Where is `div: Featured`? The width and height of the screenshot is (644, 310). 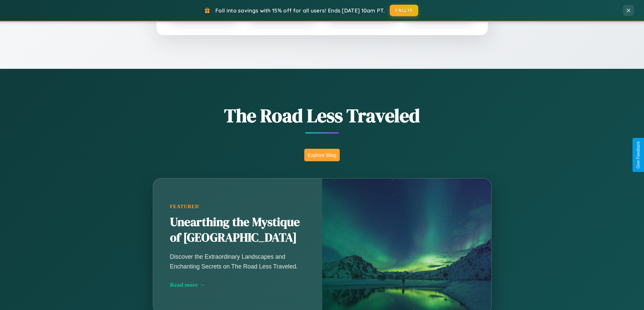 div: Featured is located at coordinates (238, 206).